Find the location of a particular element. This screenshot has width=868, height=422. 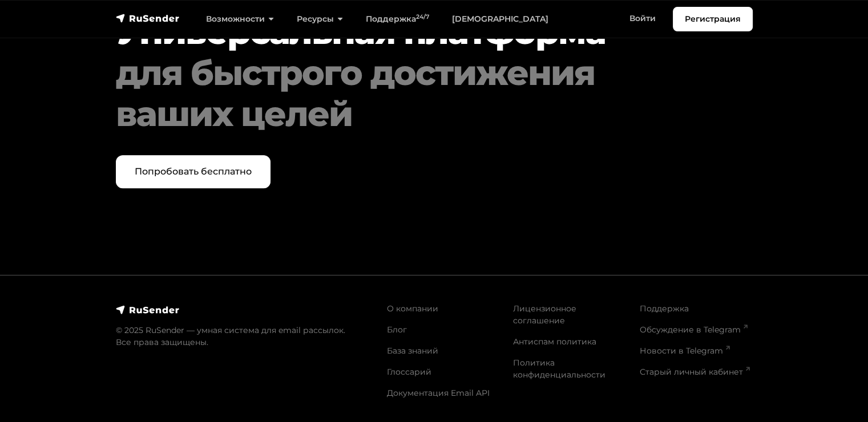

a: Регистрация is located at coordinates (713, 19).